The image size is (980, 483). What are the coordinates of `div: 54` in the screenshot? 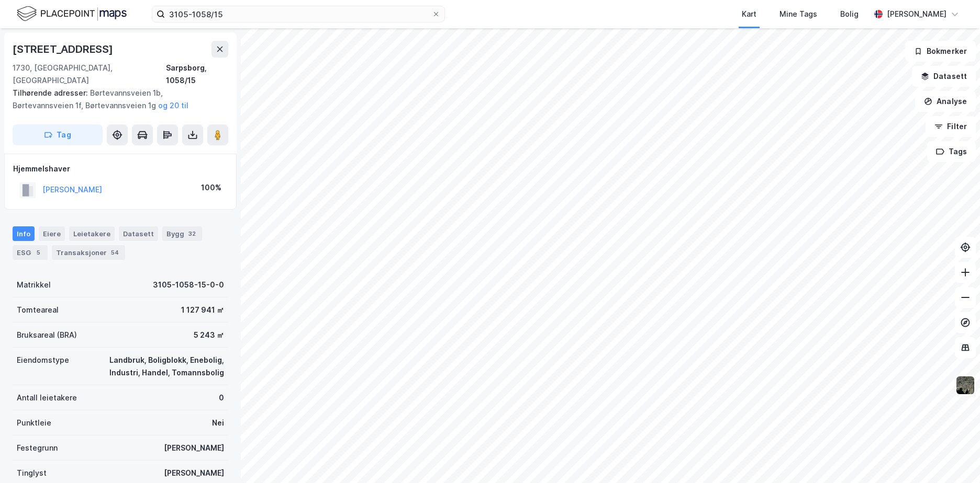 It's located at (115, 252).